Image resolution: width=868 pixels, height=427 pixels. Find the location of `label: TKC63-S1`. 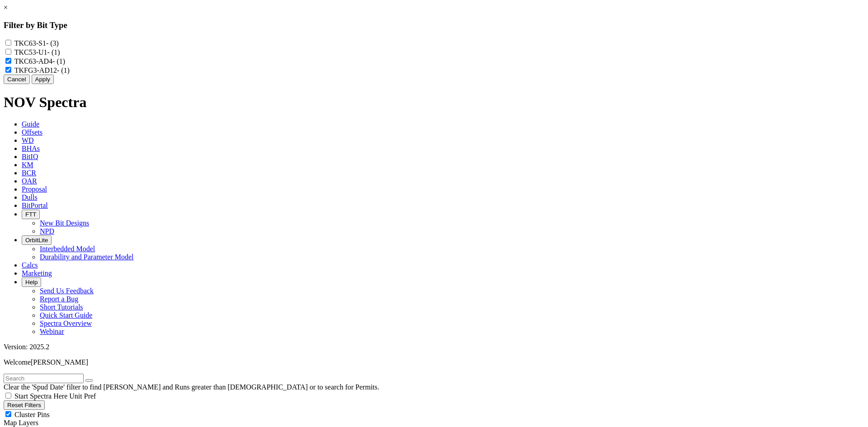

label: TKC63-S1 is located at coordinates (36, 43).